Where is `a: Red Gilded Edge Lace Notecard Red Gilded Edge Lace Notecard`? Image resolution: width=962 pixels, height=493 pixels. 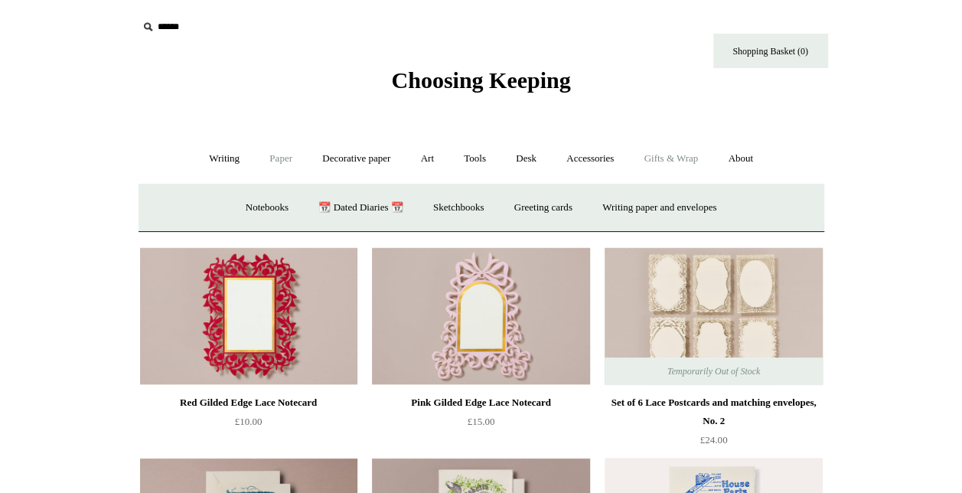
a: Red Gilded Edge Lace Notecard Red Gilded Edge Lace Notecard is located at coordinates (249, 316).